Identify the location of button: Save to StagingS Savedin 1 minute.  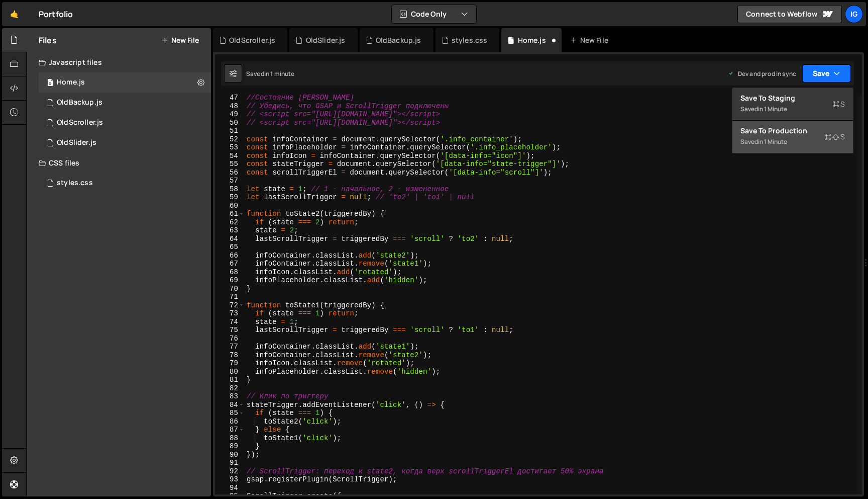
(793, 104).